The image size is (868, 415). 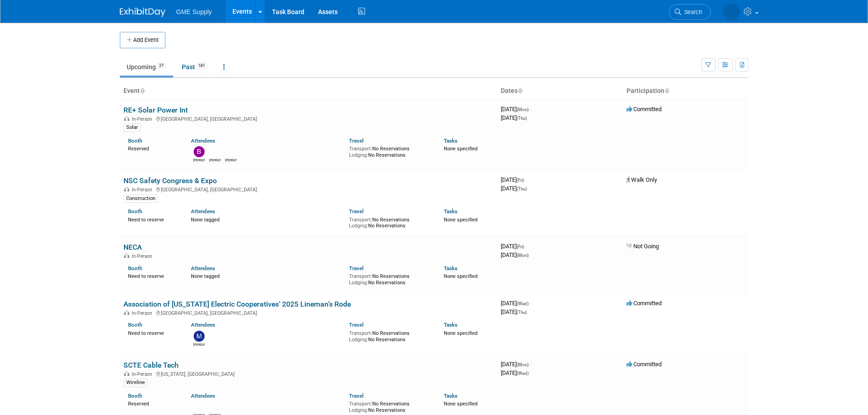 What do you see at coordinates (194, 12) in the screenshot?
I see `span: GME Supply` at bounding box center [194, 12].